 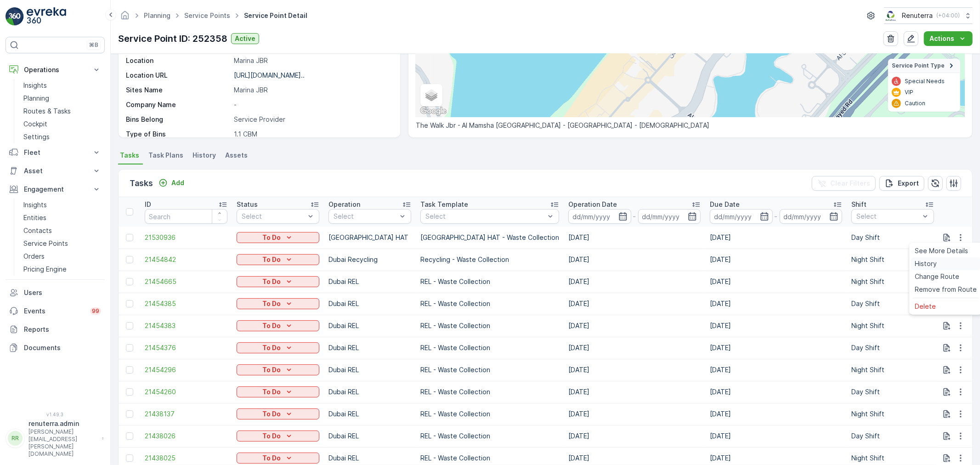 I want to click on p: Sites Name, so click(x=178, y=90).